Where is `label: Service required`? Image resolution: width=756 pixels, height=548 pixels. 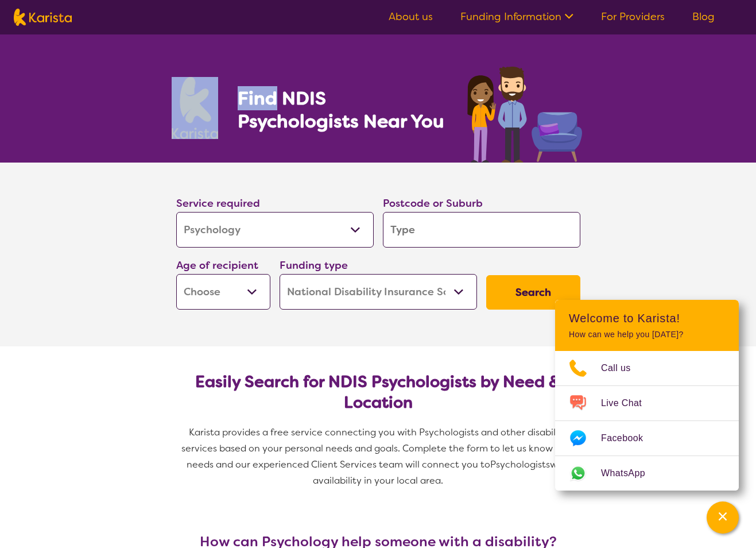 label: Service required is located at coordinates (218, 203).